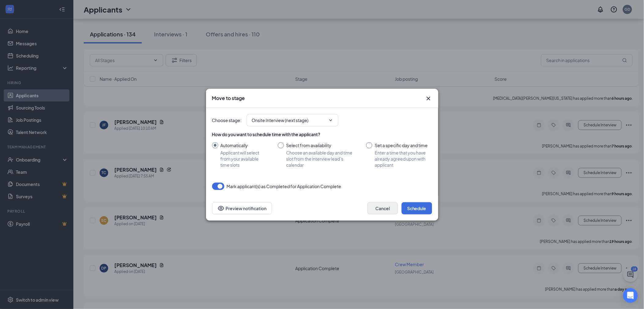 Image resolution: width=644 pixels, height=309 pixels. I want to click on button: Close, so click(429, 98).